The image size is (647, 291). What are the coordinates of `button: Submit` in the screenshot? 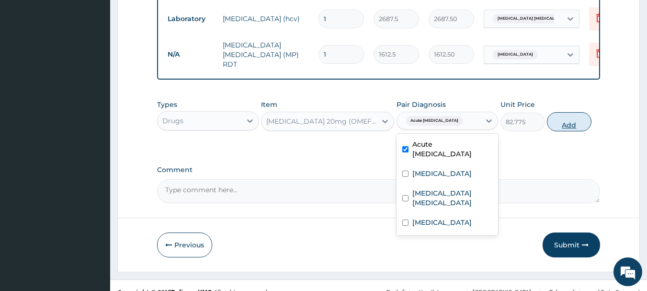 It's located at (571, 245).